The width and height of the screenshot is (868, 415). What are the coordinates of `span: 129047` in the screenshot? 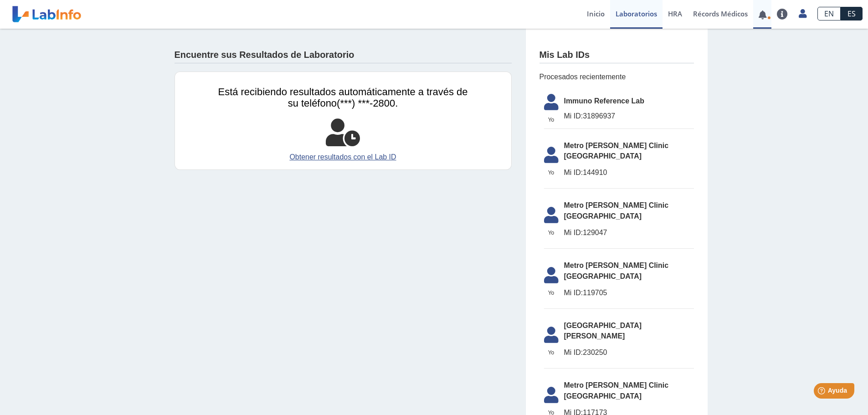 It's located at (629, 233).